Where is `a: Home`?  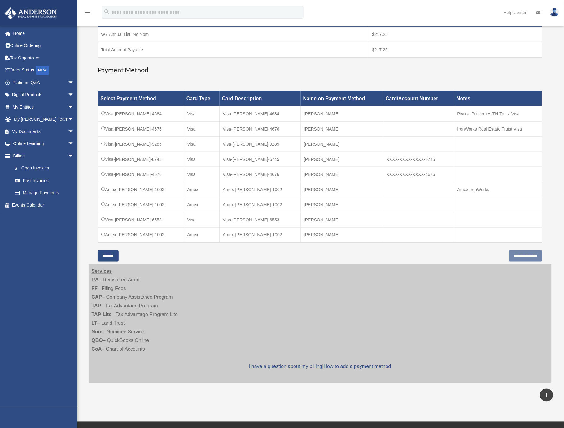 a: Home is located at coordinates (44, 33).